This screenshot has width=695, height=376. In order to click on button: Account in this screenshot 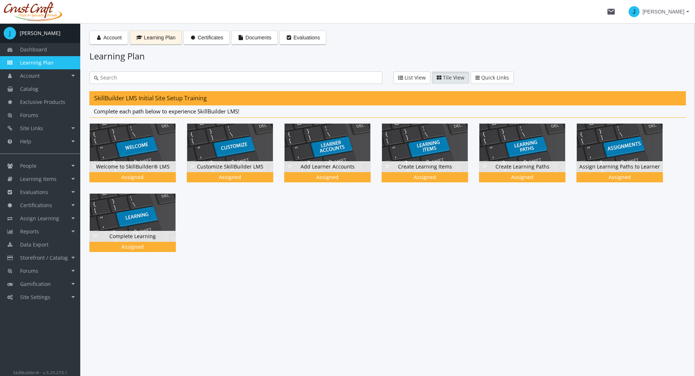, I will do `click(109, 38)`.